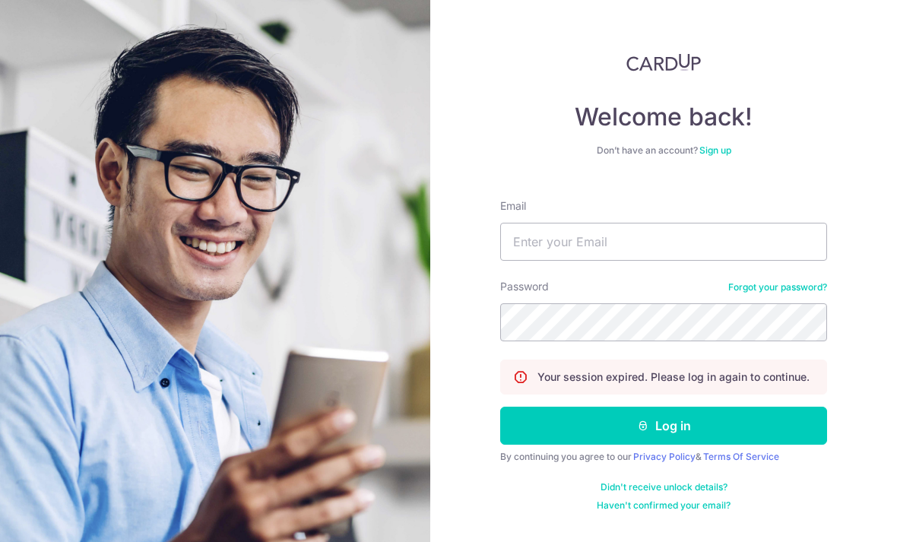 This screenshot has height=542, width=897. What do you see at coordinates (663, 505) in the screenshot?
I see `a: Haven't confirmed your email?` at bounding box center [663, 505].